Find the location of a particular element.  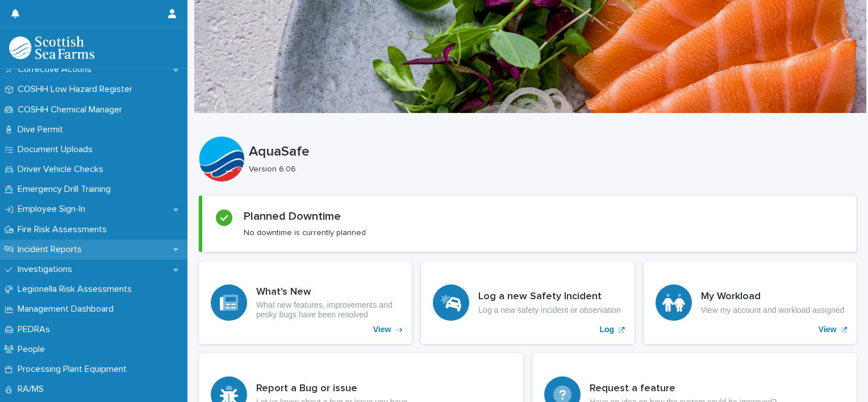

p: Log a new safety incident or observation is located at coordinates (550, 310).